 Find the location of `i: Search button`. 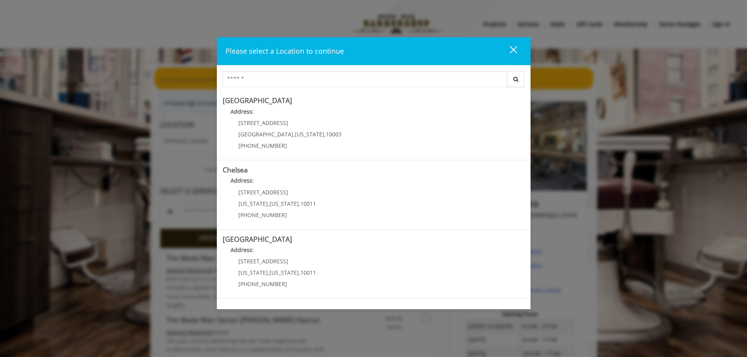

i: Search button is located at coordinates (516, 79).